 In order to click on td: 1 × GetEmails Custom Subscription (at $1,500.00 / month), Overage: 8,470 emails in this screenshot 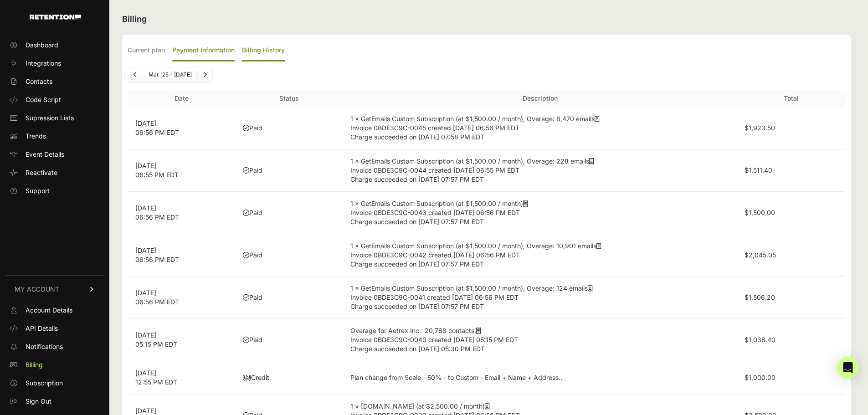, I will do `click(540, 128)`.